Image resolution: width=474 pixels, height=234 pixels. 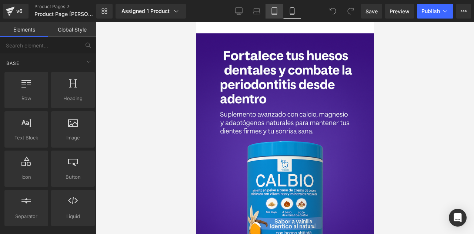 I want to click on span: Image, so click(x=73, y=137).